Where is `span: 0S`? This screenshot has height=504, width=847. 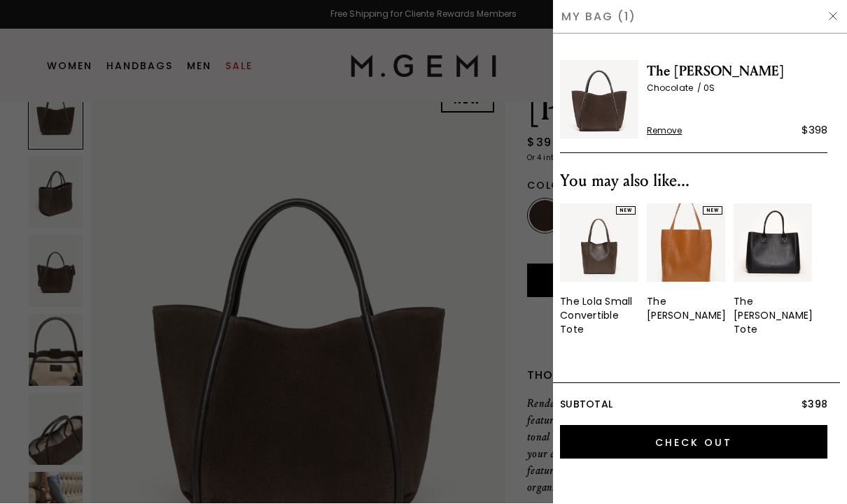 span: 0S is located at coordinates (709, 88).